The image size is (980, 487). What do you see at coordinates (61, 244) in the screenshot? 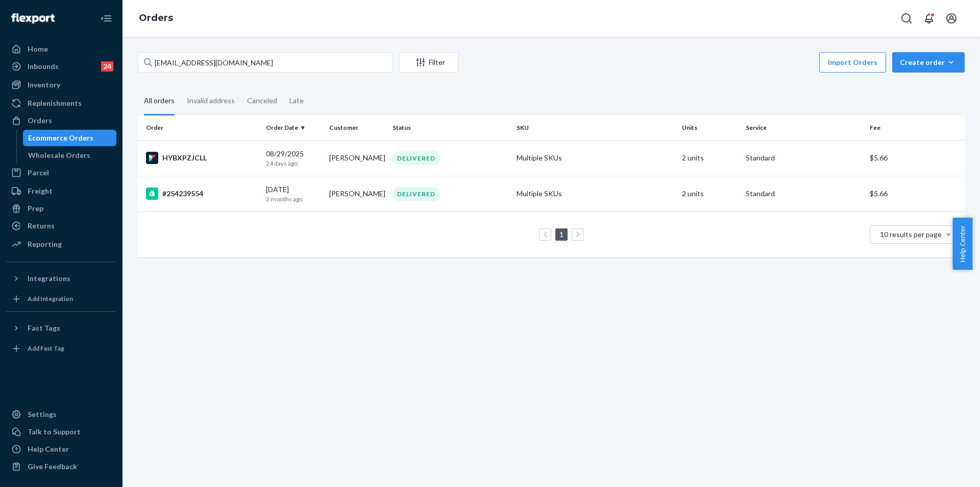
I see `a: Reporting` at bounding box center [61, 244].